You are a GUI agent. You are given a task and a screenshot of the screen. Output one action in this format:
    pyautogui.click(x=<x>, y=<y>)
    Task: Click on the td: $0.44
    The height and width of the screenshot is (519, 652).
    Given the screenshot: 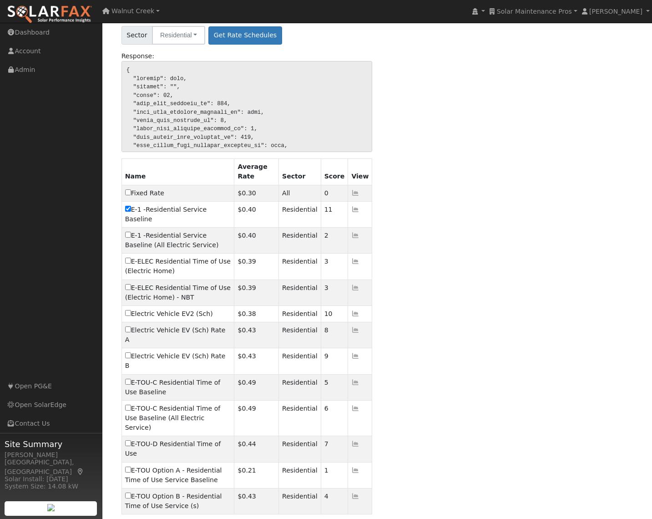 What is the action you would take?
    pyautogui.click(x=257, y=449)
    